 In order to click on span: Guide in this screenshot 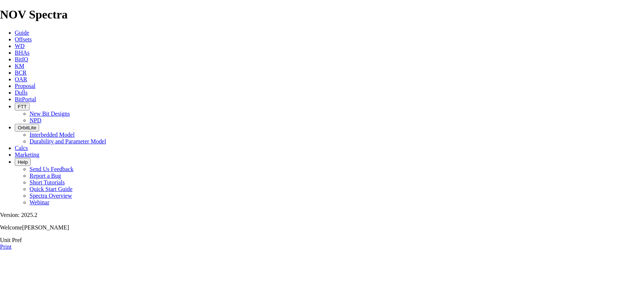, I will do `click(22, 33)`.